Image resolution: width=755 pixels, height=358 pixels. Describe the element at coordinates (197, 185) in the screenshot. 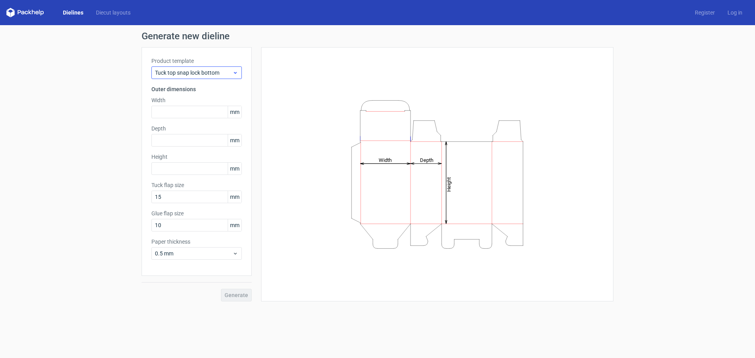

I see `label: Tuck flap size` at that location.